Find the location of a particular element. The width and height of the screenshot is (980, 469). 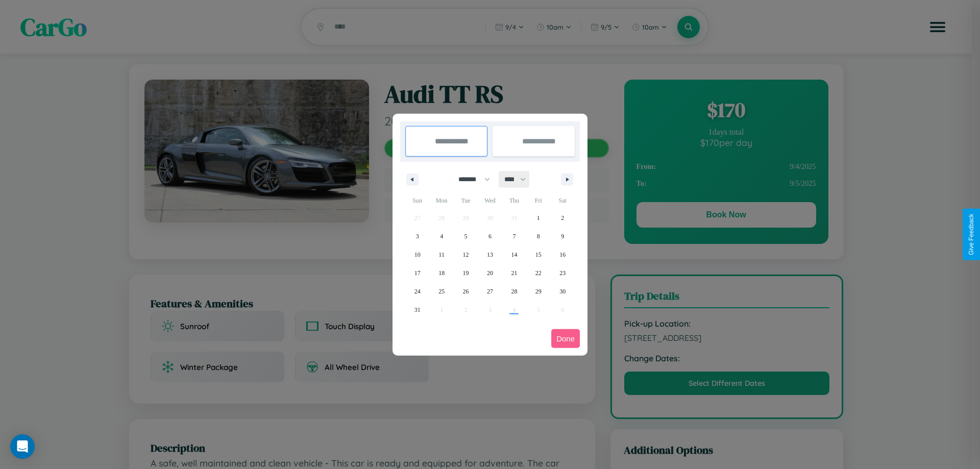

span: 14 is located at coordinates (514, 255).